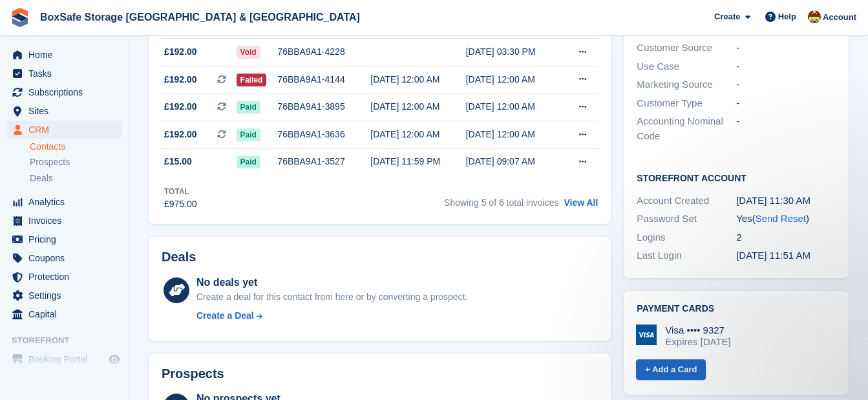 The image size is (868, 400). Describe the element at coordinates (580, 202) in the screenshot. I see `a: View All` at that location.